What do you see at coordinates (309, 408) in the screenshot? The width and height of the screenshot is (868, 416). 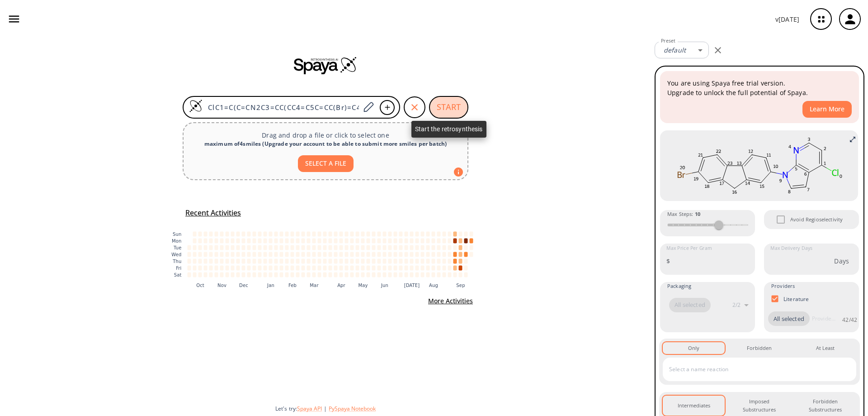 I see `button: Spaya API` at bounding box center [309, 408].